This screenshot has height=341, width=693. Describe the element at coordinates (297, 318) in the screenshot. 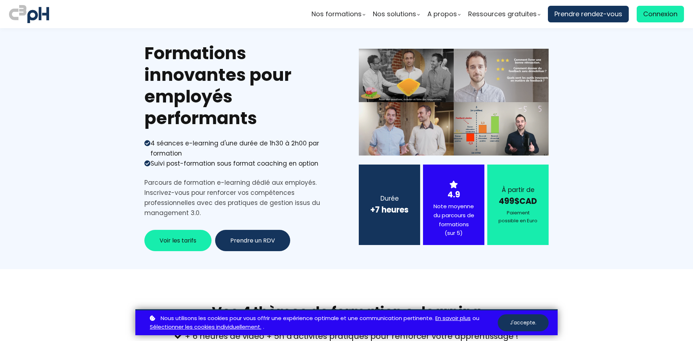

I see `span: Nous utilisons les cookies pour vous offrir une expérience optimale et une communication pertinente.` at that location.